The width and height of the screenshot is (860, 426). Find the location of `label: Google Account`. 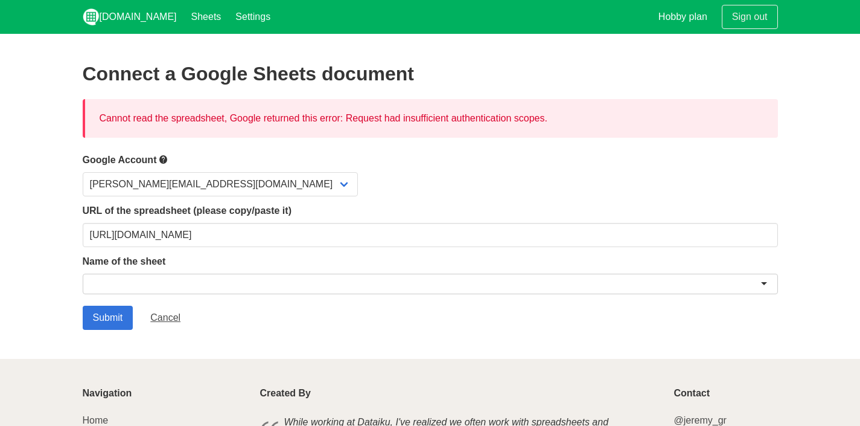

label: Google Account is located at coordinates (431, 159).